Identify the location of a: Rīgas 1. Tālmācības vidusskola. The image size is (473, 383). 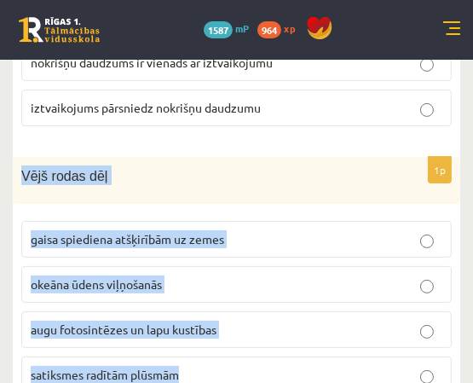
(59, 30).